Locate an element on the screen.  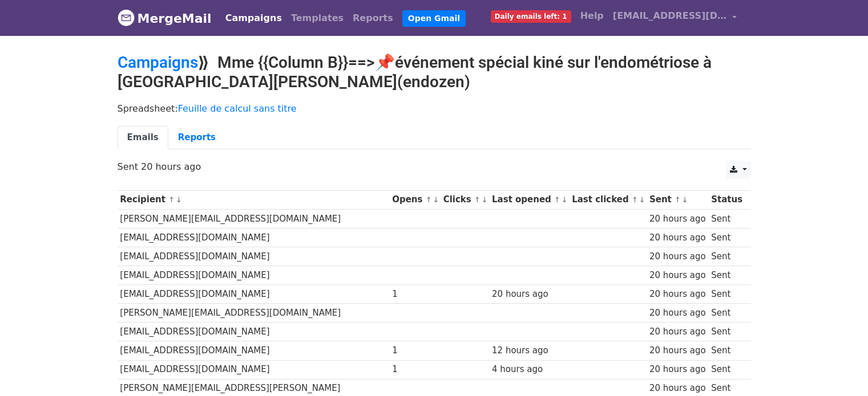
div: 12 hours ago is located at coordinates (529, 351).